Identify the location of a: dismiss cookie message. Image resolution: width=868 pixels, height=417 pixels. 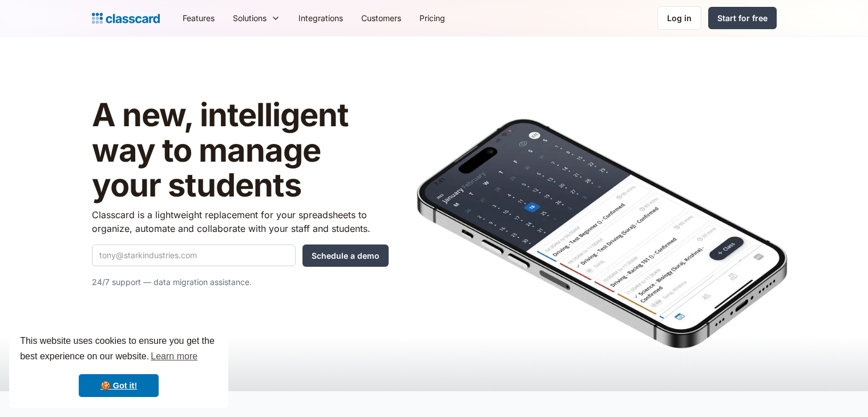
(119, 386).